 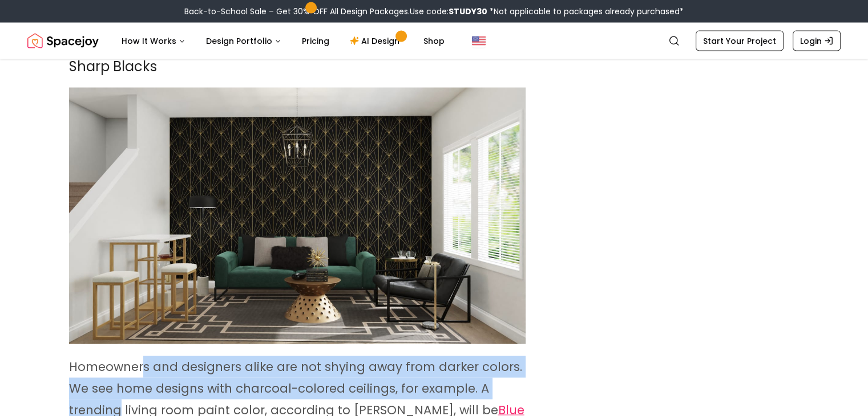 I want to click on a: Pricing, so click(x=315, y=41).